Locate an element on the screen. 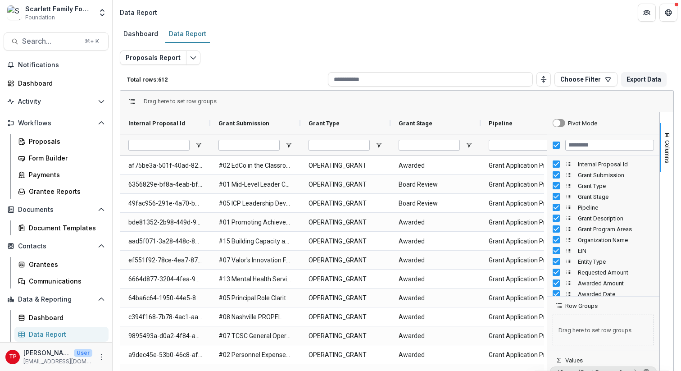 The image size is (681, 371). div: Grant Submission Column is located at coordinates (603, 175).